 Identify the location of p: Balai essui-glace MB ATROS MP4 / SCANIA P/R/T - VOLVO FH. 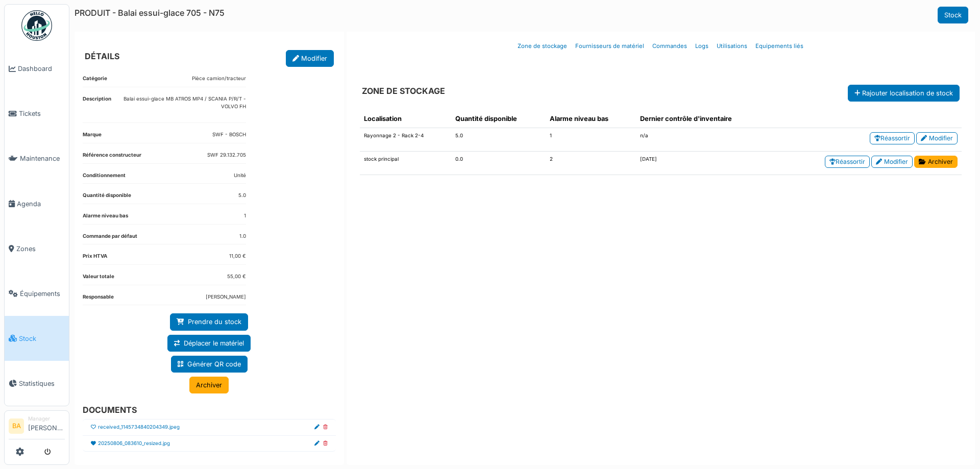
(179, 103).